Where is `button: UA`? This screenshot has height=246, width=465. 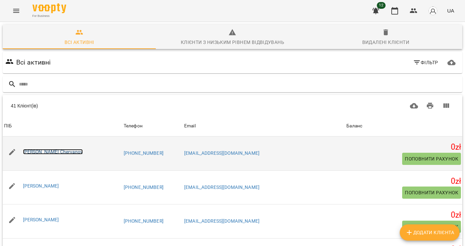 button: UA is located at coordinates (450, 10).